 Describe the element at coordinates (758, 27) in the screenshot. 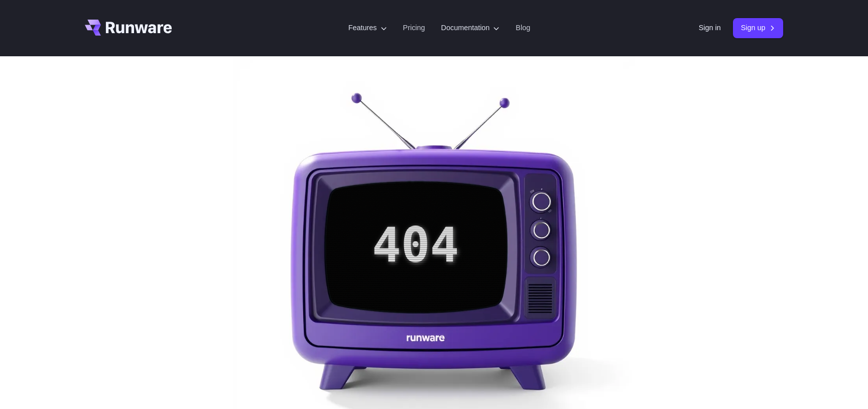

I see `a: Sign up` at that location.